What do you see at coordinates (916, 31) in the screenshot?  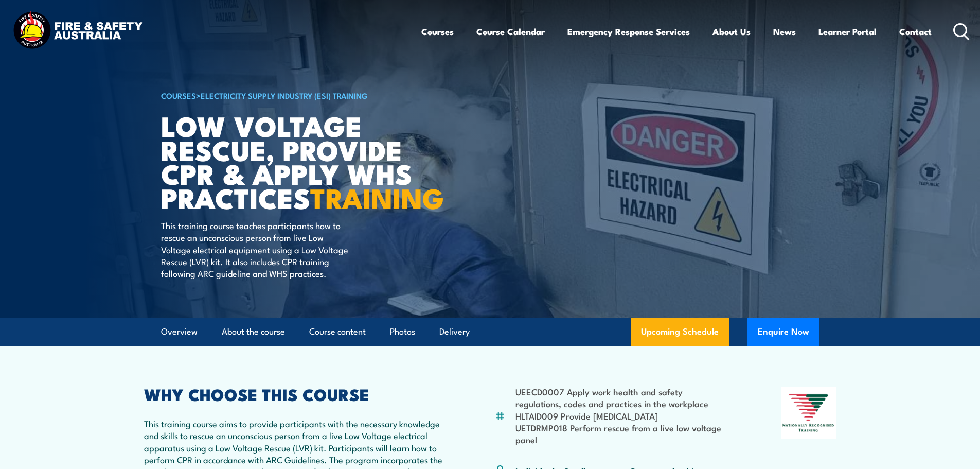 I see `a: Contact` at bounding box center [916, 31].